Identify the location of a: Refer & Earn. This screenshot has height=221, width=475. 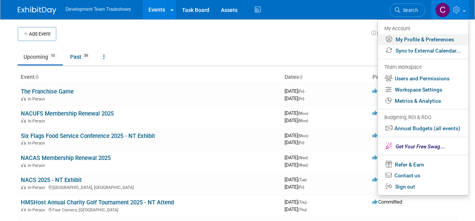
(423, 164).